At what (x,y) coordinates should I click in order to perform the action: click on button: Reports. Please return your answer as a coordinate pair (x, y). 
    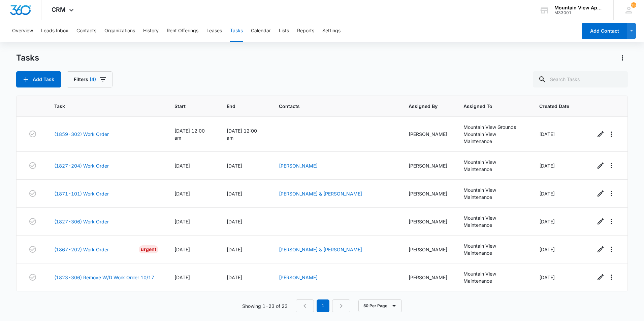
    Looking at the image, I should click on (306, 31).